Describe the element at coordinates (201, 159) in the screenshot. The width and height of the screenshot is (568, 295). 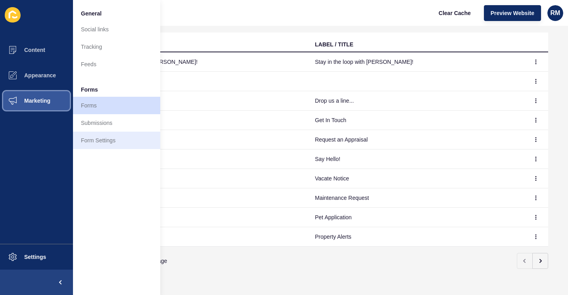
I see `td: Rental Appraisal` at that location.